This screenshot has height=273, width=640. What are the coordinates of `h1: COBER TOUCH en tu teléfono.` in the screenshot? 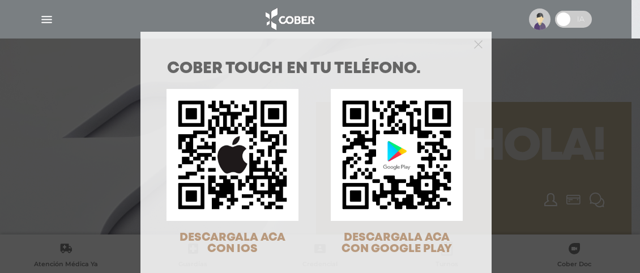 It's located at (316, 69).